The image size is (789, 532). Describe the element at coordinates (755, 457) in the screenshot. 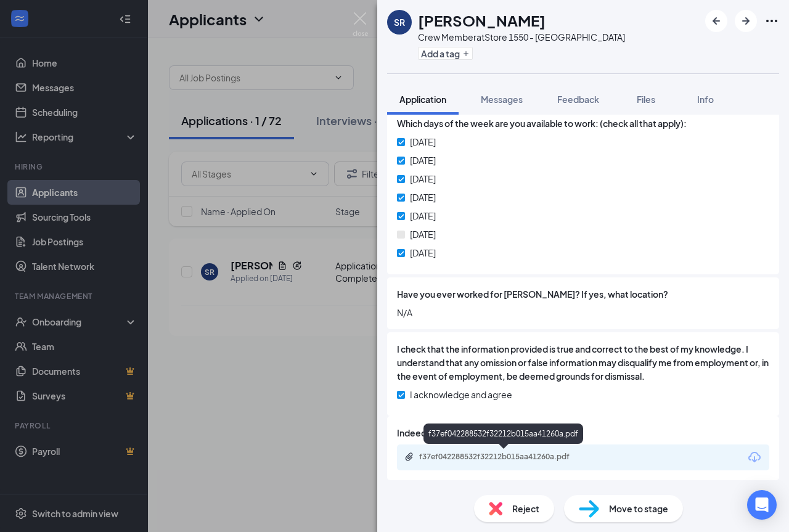

I see `a: Download` at that location.